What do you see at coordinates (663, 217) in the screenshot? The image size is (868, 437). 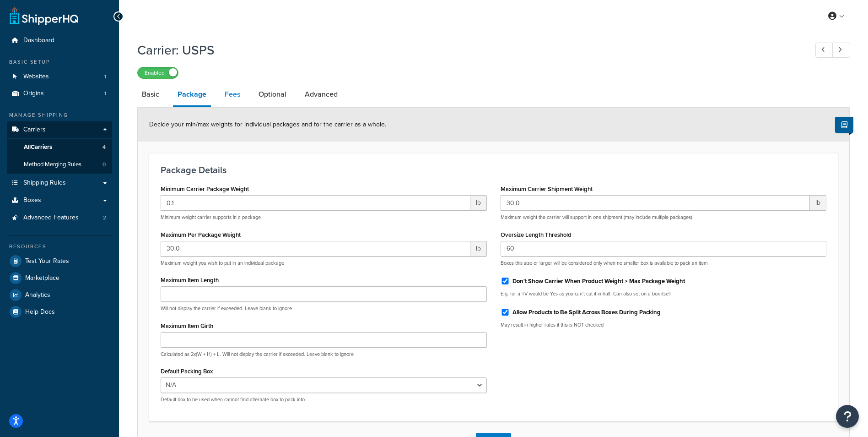 I see `p: Maximum weight the carrier will support in one shipment (may include multiple packages)` at bounding box center [663, 217].